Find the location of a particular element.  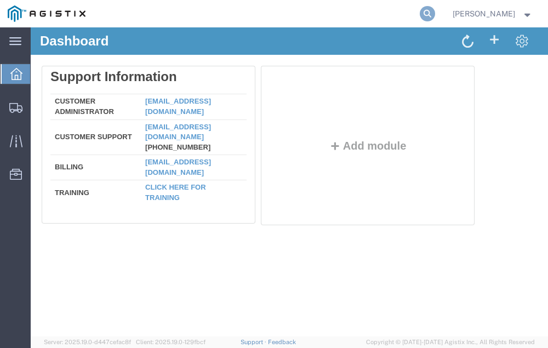

button: Add module is located at coordinates (337, 118).